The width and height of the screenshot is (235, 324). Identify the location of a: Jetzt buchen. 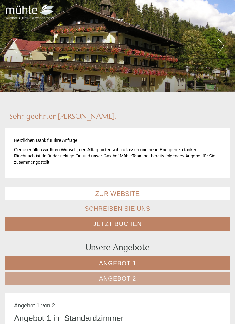
(117, 224).